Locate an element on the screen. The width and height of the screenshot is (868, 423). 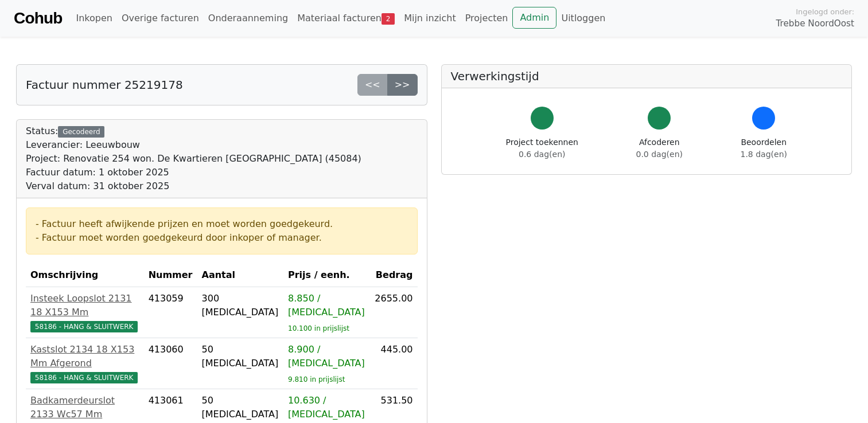
td: 413060 is located at coordinates (170, 363).